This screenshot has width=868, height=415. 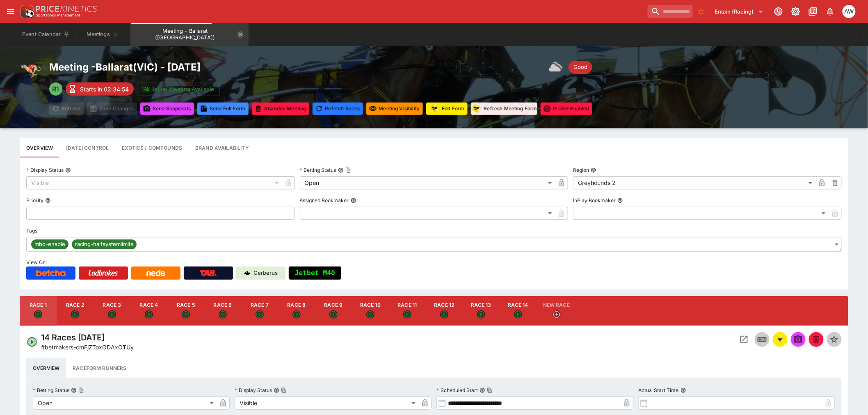 I want to click on img: Betcha, so click(x=51, y=273).